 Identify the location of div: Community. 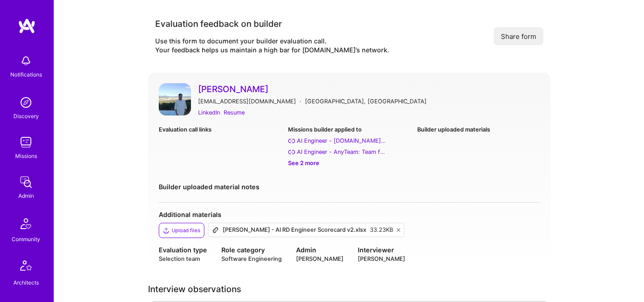
(26, 239).